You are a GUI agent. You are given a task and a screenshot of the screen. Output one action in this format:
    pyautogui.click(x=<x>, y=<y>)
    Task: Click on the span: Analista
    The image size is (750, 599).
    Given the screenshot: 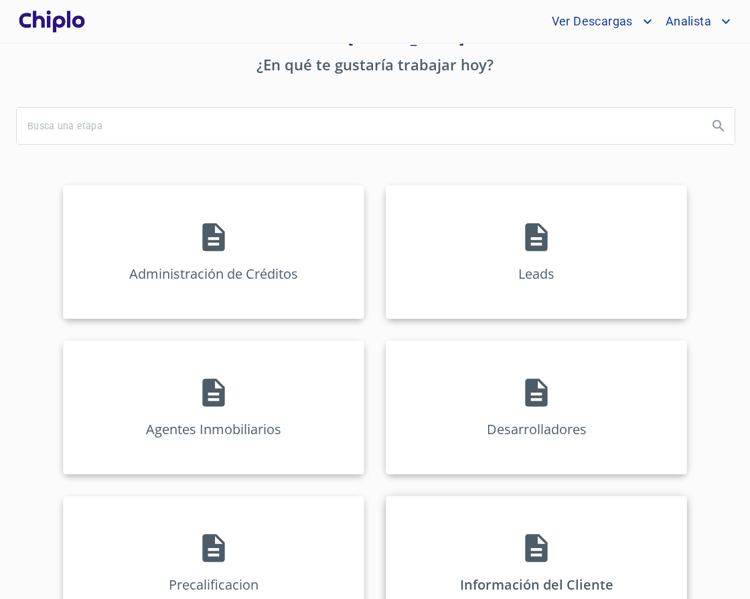 What is the action you would take?
    pyautogui.click(x=686, y=21)
    